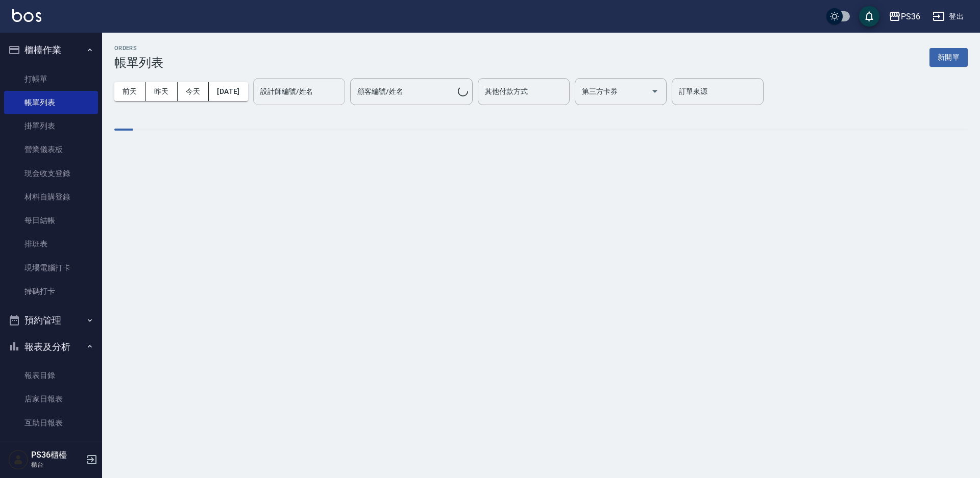 This screenshot has width=980, height=478. What do you see at coordinates (905, 16) in the screenshot?
I see `button: PS36` at bounding box center [905, 16].